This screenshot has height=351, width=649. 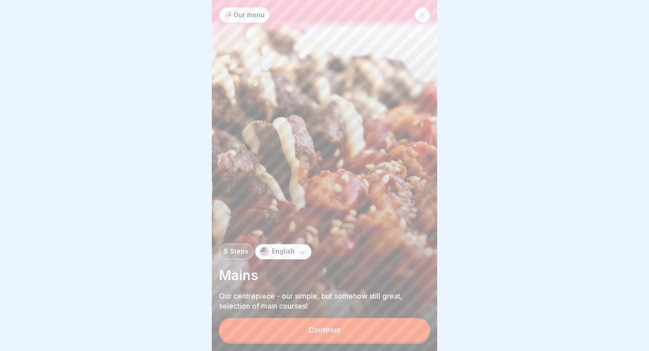 What do you see at coordinates (325, 330) in the screenshot?
I see `div: Continue` at bounding box center [325, 330].